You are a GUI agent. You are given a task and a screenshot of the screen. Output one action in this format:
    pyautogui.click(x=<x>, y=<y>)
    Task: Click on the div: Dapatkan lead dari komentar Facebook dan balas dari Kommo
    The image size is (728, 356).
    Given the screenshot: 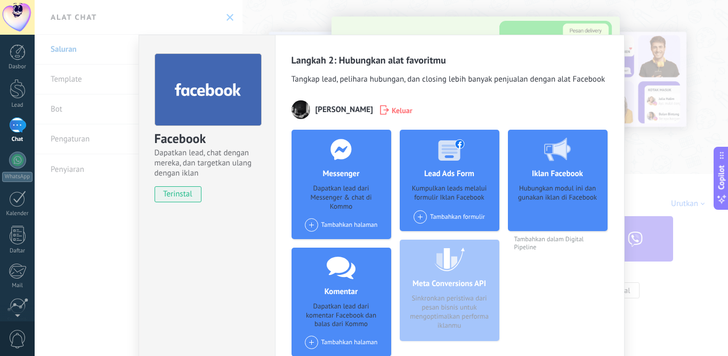 What is the action you would take?
    pyautogui.click(x=341, y=315)
    